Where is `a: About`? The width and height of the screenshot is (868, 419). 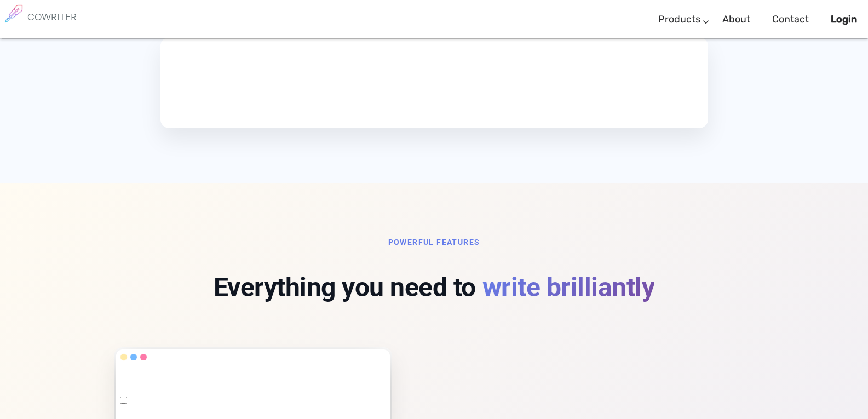 a: About is located at coordinates (736, 19).